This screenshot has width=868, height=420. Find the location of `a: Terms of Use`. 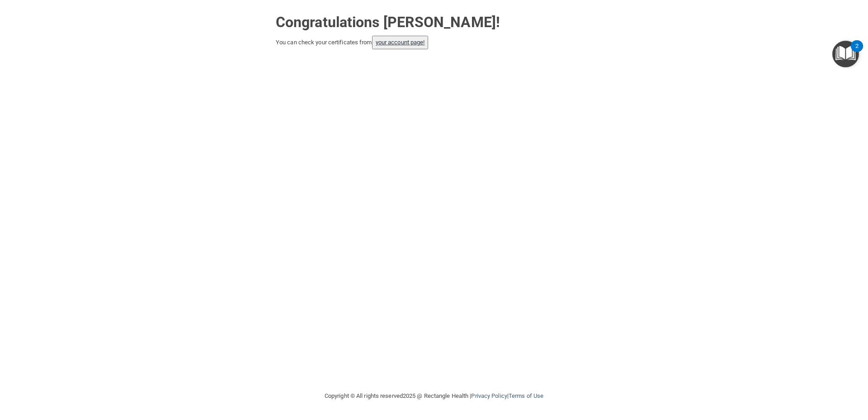

a: Terms of Use is located at coordinates (526, 396).